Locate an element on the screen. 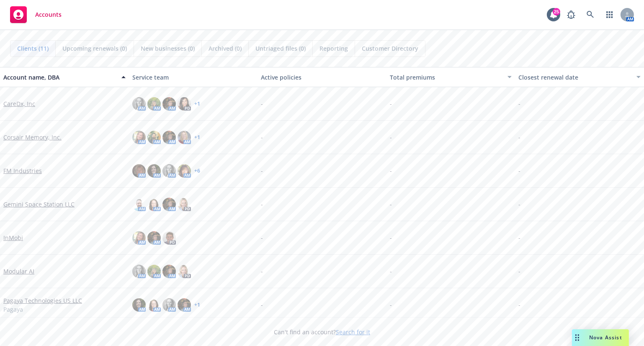  div: Active policies is located at coordinates (322, 77).